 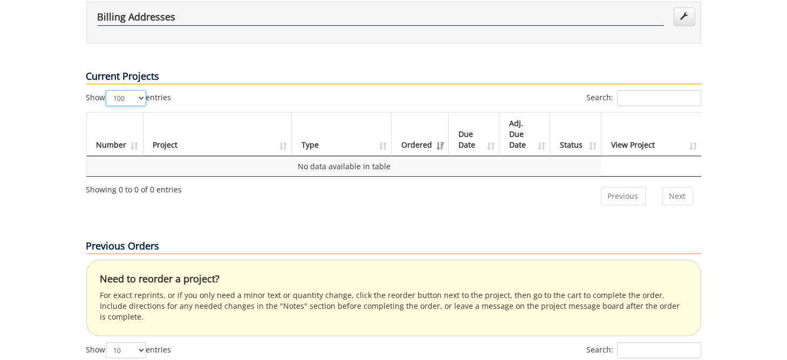 What do you see at coordinates (341, 134) in the screenshot?
I see `th: Type: activate to sort column ascending` at bounding box center [341, 134].